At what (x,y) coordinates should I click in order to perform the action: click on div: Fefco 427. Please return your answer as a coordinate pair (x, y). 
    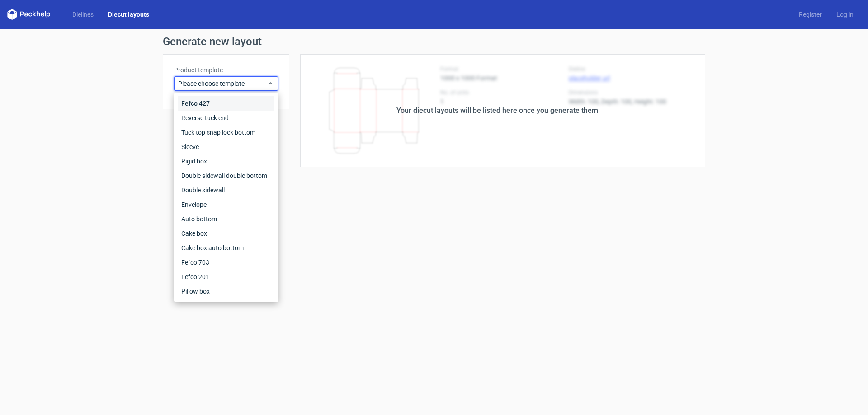
    Looking at the image, I should click on (226, 103).